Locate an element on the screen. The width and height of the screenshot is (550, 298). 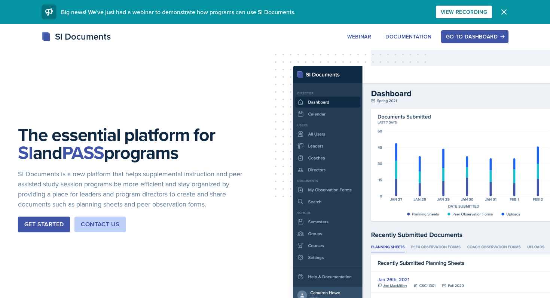
div: Webinar is located at coordinates (359, 37).